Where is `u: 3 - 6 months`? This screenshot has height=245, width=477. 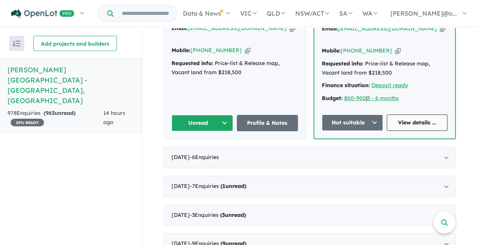 u: 3 - 6 months is located at coordinates (383, 98).